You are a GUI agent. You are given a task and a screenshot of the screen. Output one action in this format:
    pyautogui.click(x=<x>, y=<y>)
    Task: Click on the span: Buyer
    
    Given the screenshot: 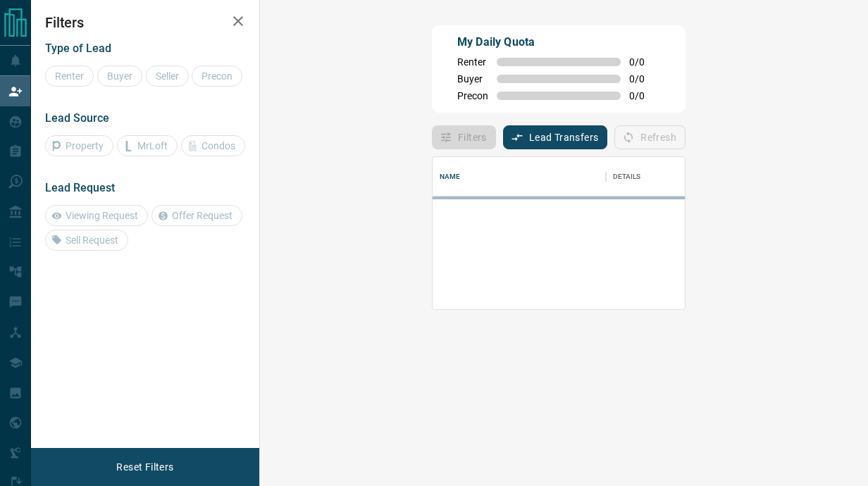 What is the action you would take?
    pyautogui.click(x=473, y=79)
    